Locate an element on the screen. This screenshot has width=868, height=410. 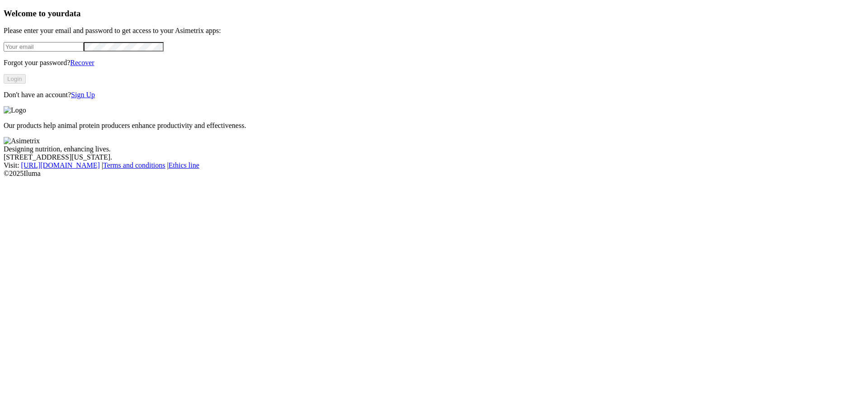
p: Our products help animal protein producers enhance productivity and effectiveness. is located at coordinates (434, 125).